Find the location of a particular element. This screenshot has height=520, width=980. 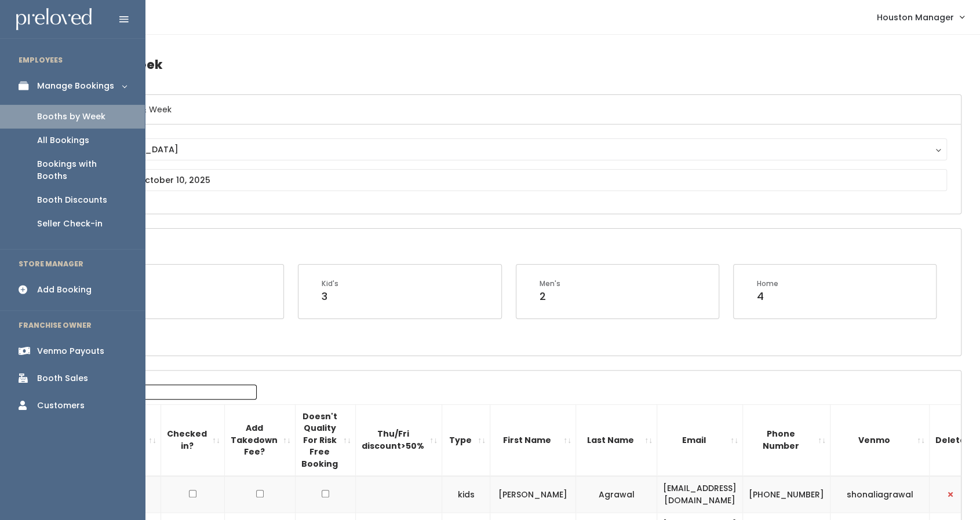

th: First Name: activate to sort column ascending is located at coordinates (533, 440).